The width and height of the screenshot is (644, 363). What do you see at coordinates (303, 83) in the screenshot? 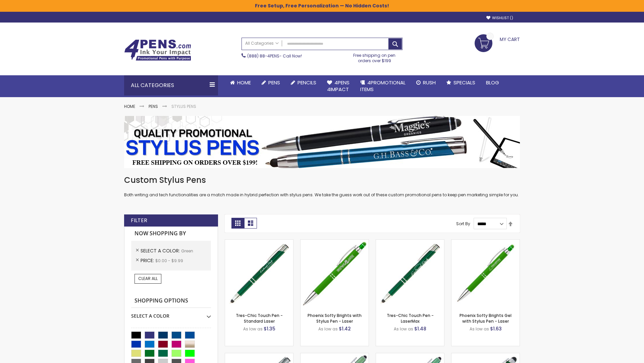
I see `a: Pencils` at bounding box center [303, 83].